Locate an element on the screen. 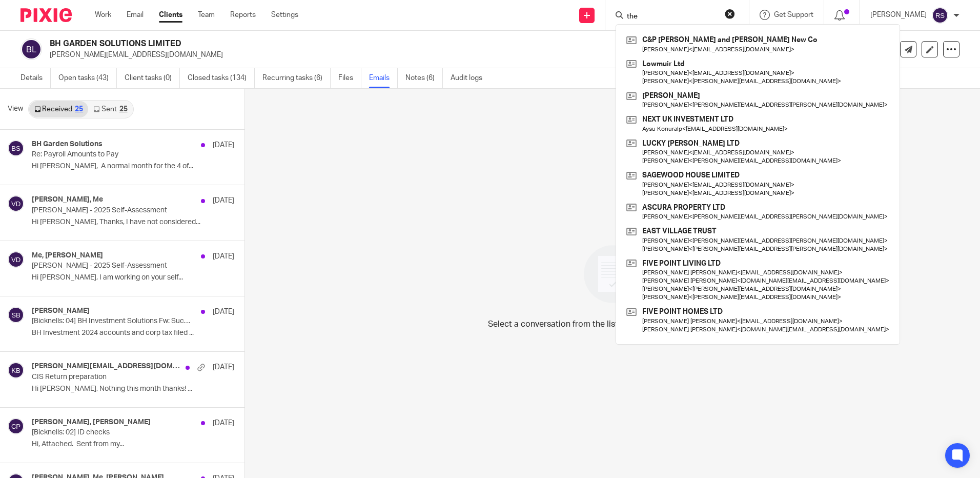  a: Received25 is located at coordinates (58, 109).